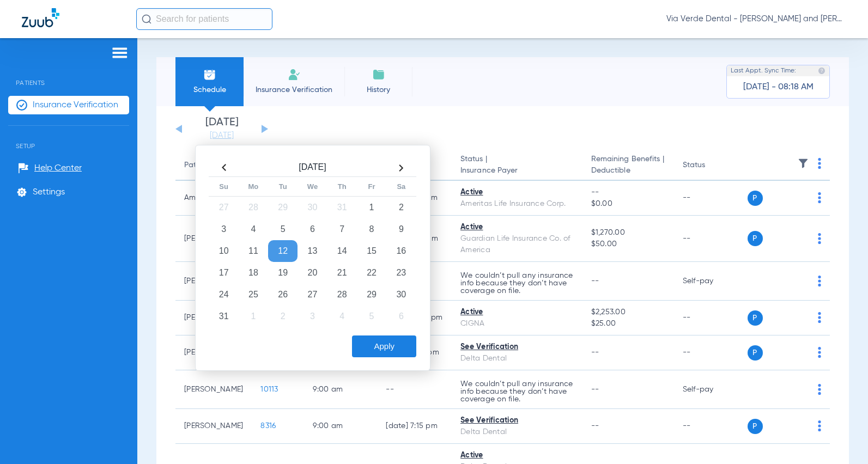 The width and height of the screenshot is (868, 464). What do you see at coordinates (518, 171) in the screenshot?
I see `span: Insurance Payer` at bounding box center [518, 171].